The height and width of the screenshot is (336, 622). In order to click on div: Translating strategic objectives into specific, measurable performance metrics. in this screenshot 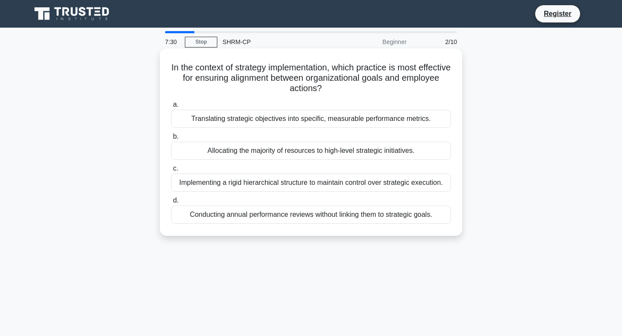, I will do `click(311, 119)`.